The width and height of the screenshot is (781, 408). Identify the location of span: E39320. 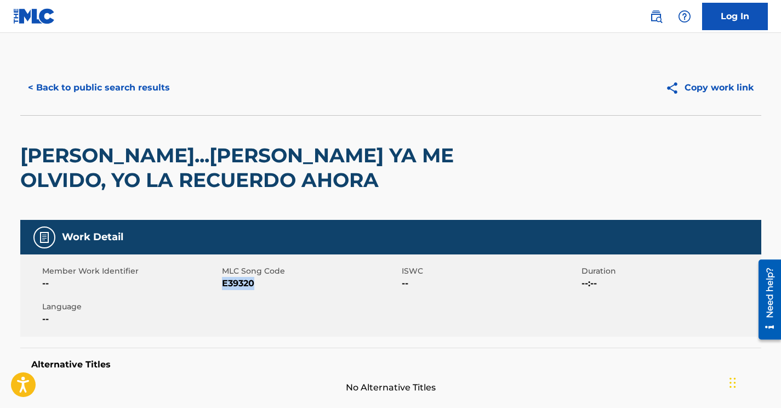
(310, 283).